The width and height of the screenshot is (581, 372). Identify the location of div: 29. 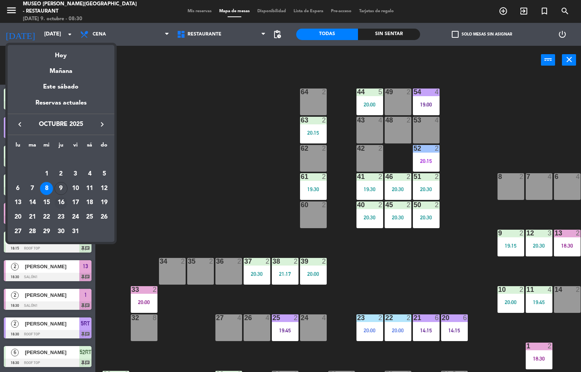
(47, 232).